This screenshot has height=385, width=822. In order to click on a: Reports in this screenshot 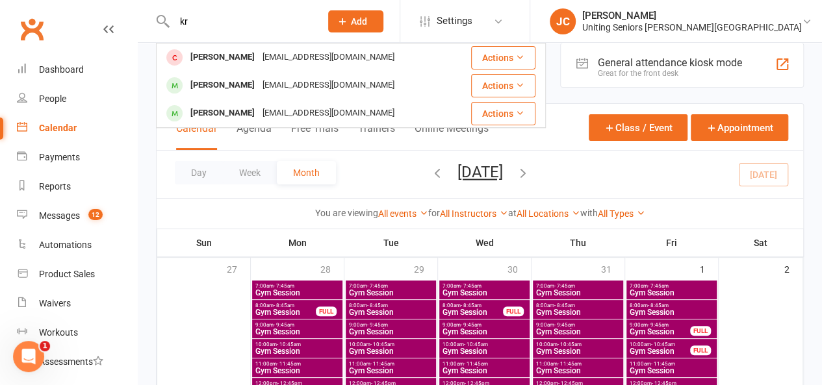, I will do `click(77, 186)`.